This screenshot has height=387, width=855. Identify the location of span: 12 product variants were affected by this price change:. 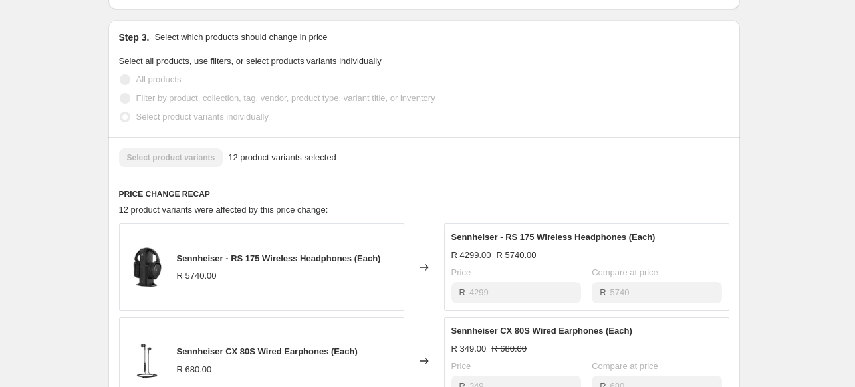
(223, 209).